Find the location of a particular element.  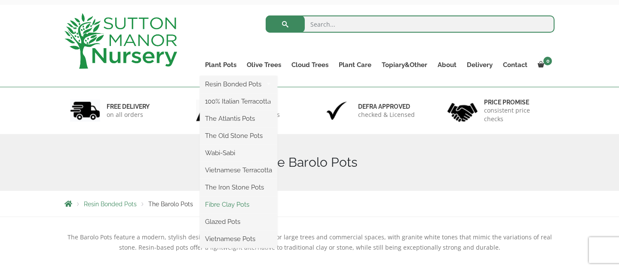

img: 4.jpg is located at coordinates (463, 111).